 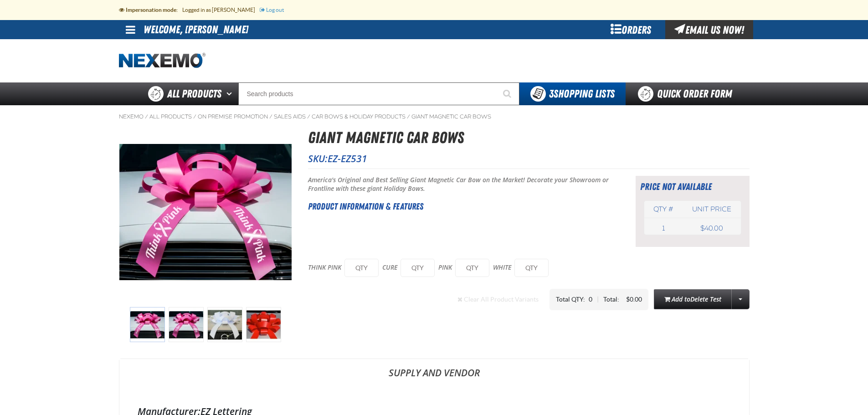 What do you see at coordinates (693, 187) in the screenshot?
I see `div: Price not available` at bounding box center [693, 187].